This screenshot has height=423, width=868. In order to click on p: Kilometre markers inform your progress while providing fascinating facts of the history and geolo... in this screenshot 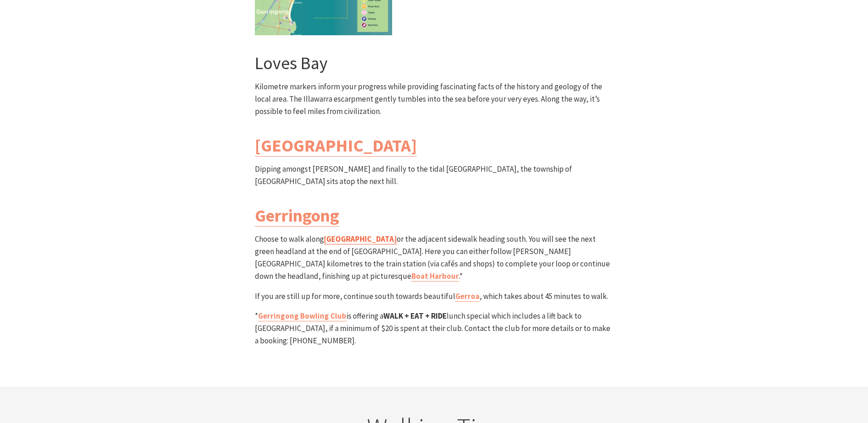, I will do `click(434, 99)`.